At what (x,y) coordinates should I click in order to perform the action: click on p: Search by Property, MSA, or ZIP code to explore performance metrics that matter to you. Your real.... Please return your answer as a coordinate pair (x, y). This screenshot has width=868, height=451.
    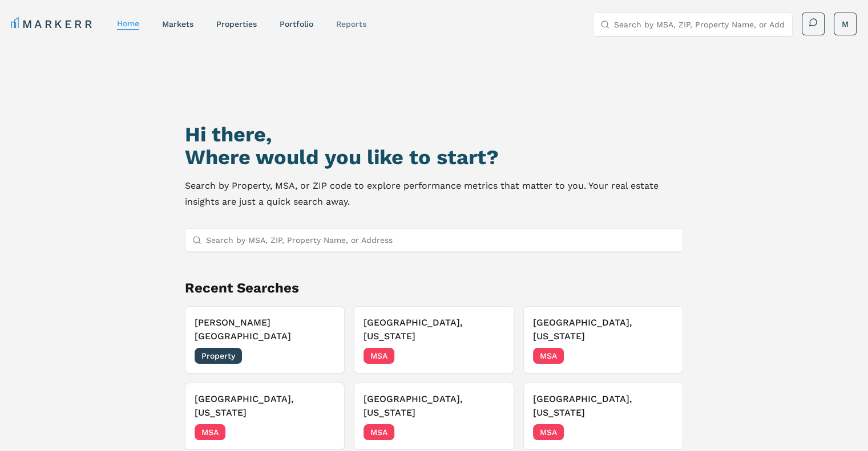
    Looking at the image, I should click on (434, 194).